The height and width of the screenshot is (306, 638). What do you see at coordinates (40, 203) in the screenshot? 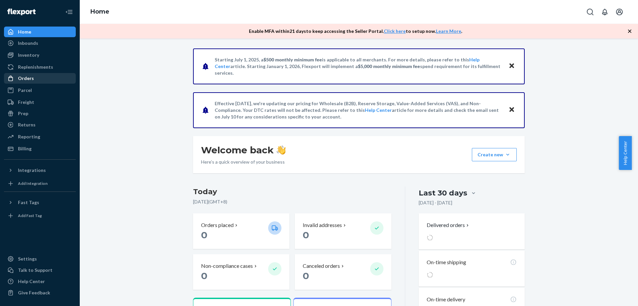
I see `button: Fast Tags` at bounding box center [40, 203].